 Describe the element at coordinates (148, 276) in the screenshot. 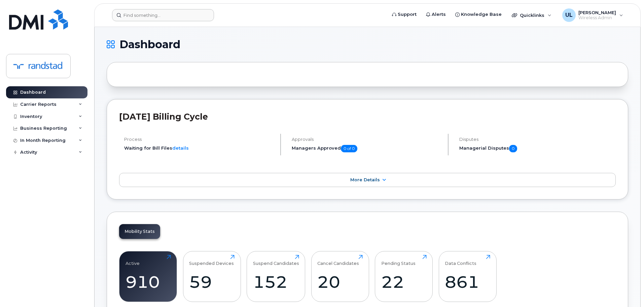

I see `a: Active910` at that location.